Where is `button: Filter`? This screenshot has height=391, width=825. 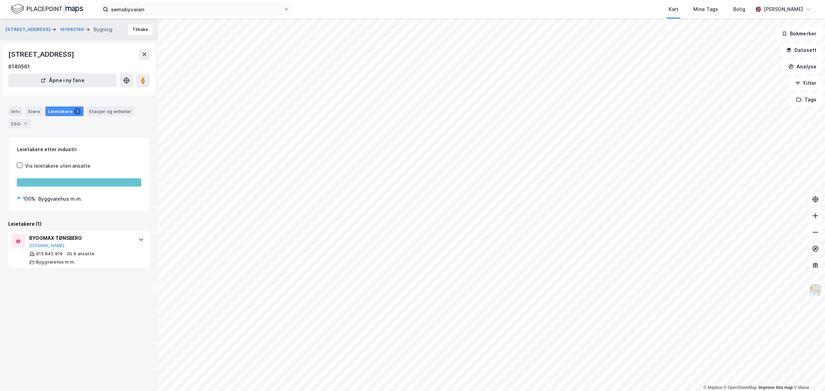 button: Filter is located at coordinates (805, 83).